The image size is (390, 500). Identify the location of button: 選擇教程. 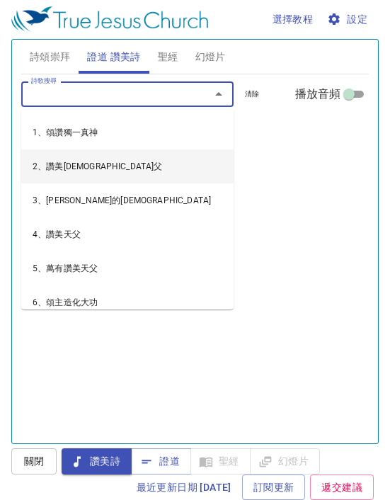
(293, 19).